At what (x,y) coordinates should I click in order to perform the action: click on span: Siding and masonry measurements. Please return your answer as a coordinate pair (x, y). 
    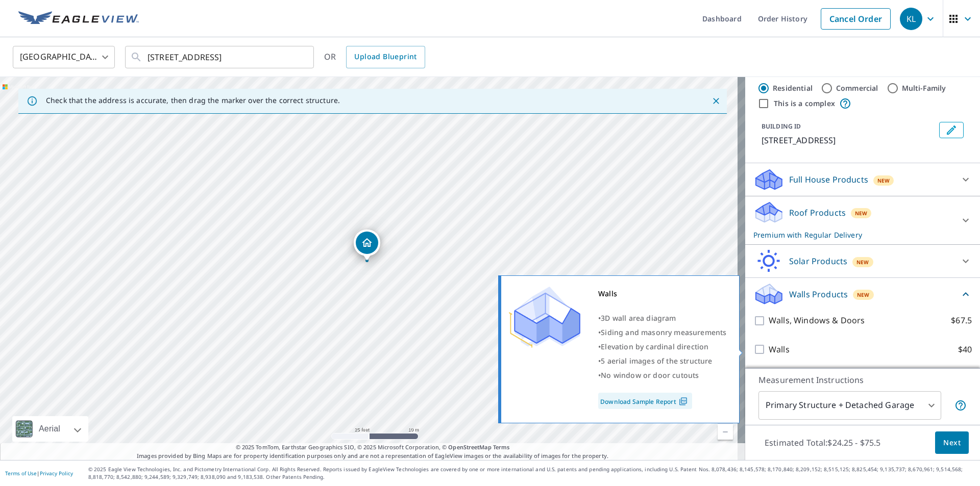
    Looking at the image, I should click on (663, 332).